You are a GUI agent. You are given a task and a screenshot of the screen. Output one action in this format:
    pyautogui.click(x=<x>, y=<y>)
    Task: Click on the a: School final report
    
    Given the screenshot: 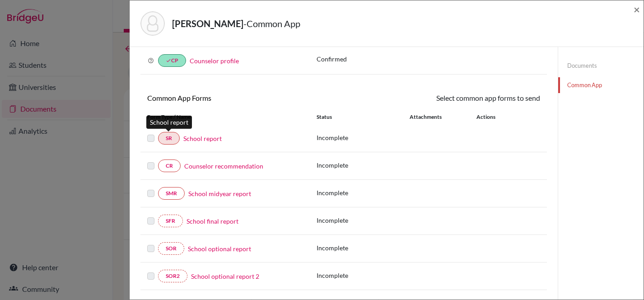 What is the action you would take?
    pyautogui.click(x=212, y=221)
    